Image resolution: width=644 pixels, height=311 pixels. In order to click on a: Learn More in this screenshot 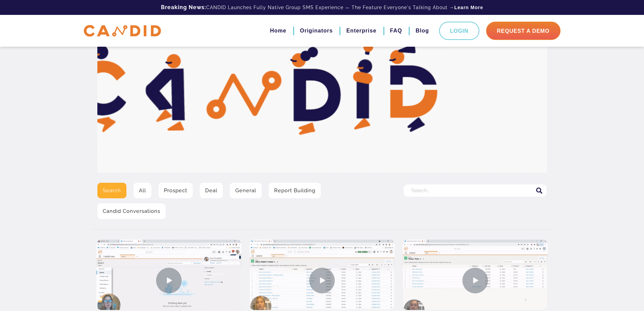, I will do `click(469, 8)`.